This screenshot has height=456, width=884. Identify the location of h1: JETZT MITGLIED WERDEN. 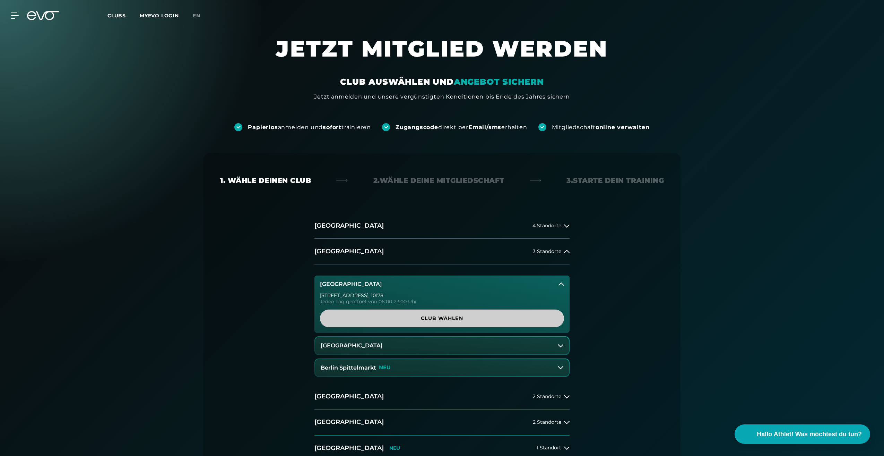
(442, 55).